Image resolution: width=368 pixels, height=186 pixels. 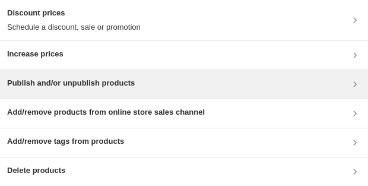 I want to click on h3: Delete products, so click(x=36, y=170).